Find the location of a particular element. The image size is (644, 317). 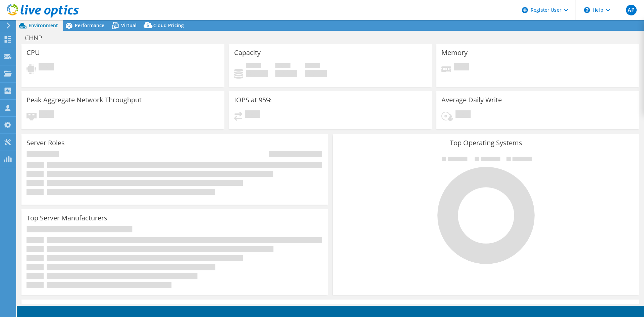

svg: \n is located at coordinates (586, 10).